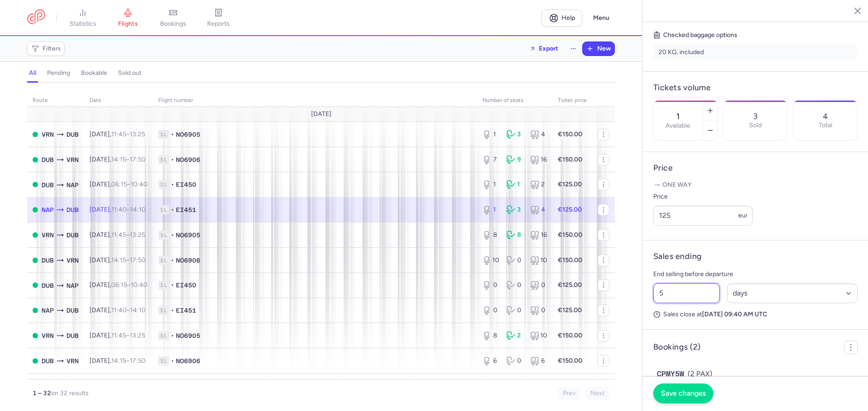 The width and height of the screenshot is (868, 411). What do you see at coordinates (755, 315) in the screenshot?
I see `p: Sales close at` at bounding box center [755, 315].